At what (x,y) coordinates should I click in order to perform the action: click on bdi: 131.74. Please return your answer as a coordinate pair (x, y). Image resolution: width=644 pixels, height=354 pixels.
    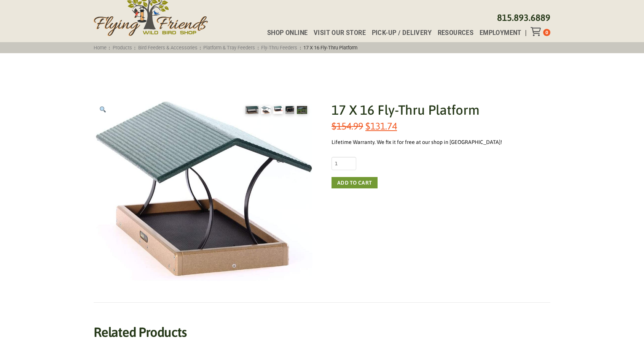
    Looking at the image, I should click on (381, 126).